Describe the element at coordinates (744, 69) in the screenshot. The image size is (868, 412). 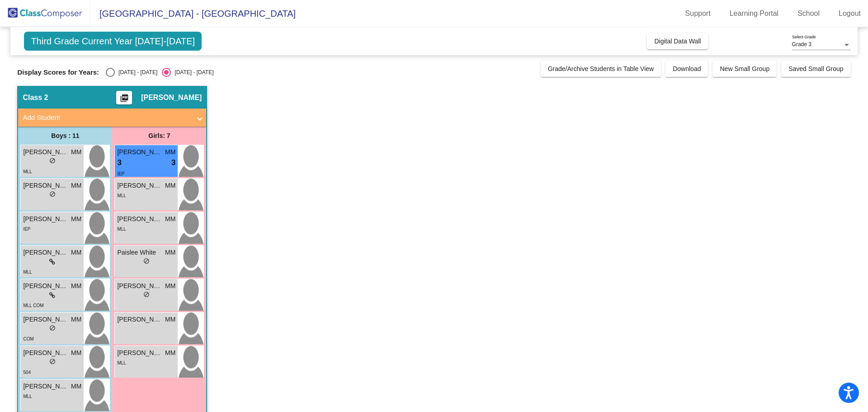
I see `button: New Small Group` at that location.